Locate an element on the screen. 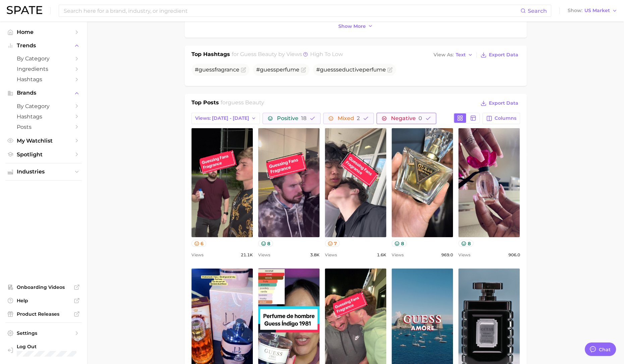 Image resolution: width=624 pixels, height=364 pixels. span: View As is located at coordinates (444, 55).